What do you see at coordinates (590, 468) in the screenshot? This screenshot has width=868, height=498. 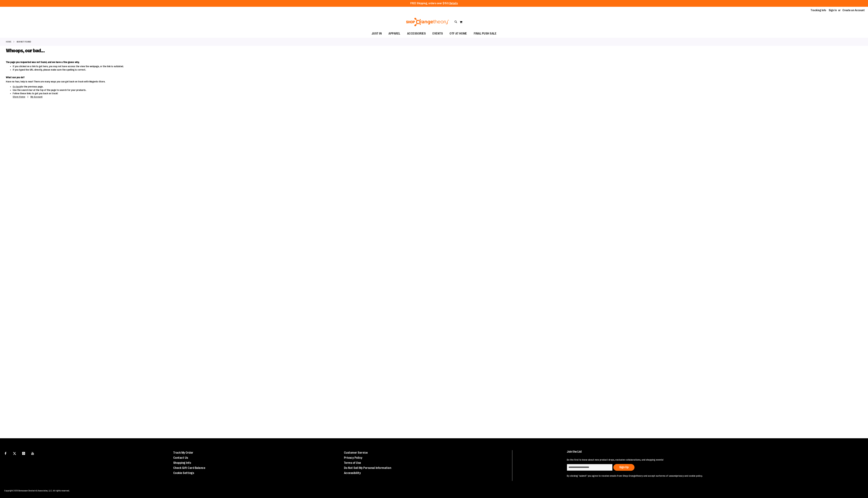 I see `input: enter email` at bounding box center [590, 468].